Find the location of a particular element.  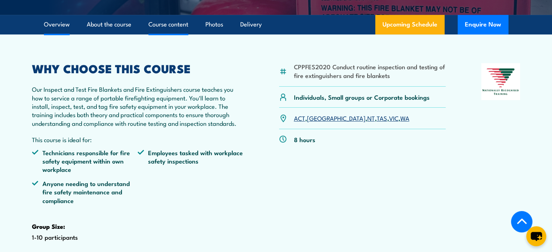

p: Our Inspect and Test Fire Blankets and Fire Extinguishers course teaches you how to service a ran... is located at coordinates (138, 106).